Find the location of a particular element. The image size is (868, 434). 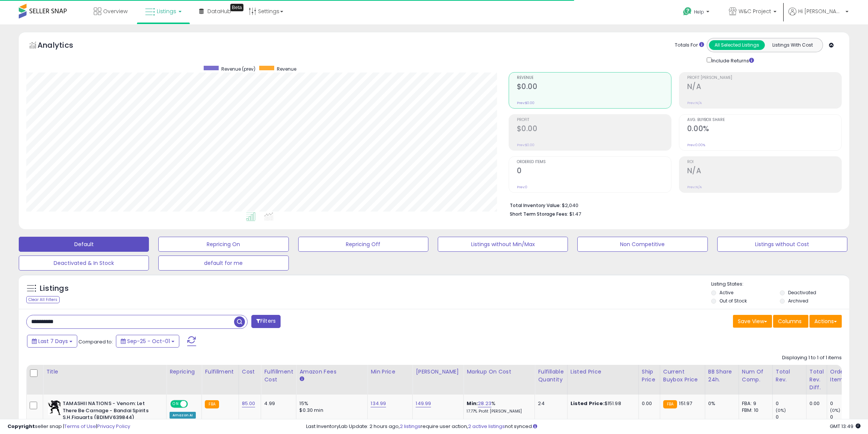

span: Profit is located at coordinates (594, 120).